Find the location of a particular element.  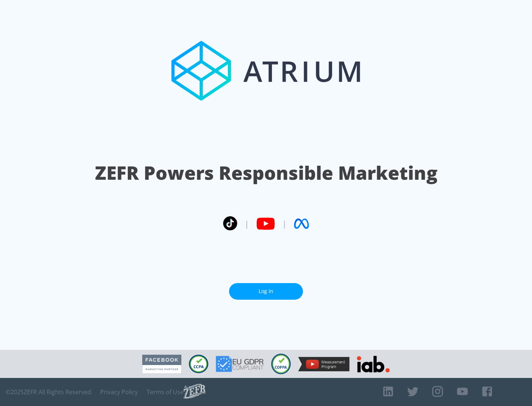

h1: ZEFR Powers Responsible Marketing is located at coordinates (266, 173).